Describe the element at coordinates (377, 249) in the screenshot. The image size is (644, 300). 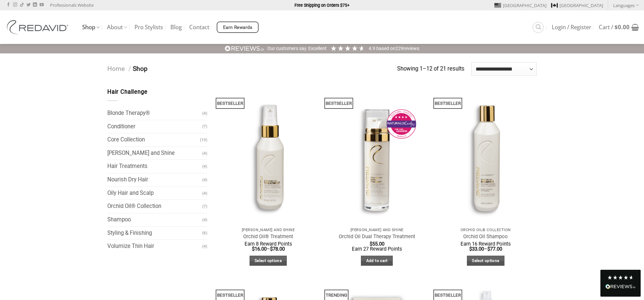
I see `span: Earn 27 Reward Points` at that location.